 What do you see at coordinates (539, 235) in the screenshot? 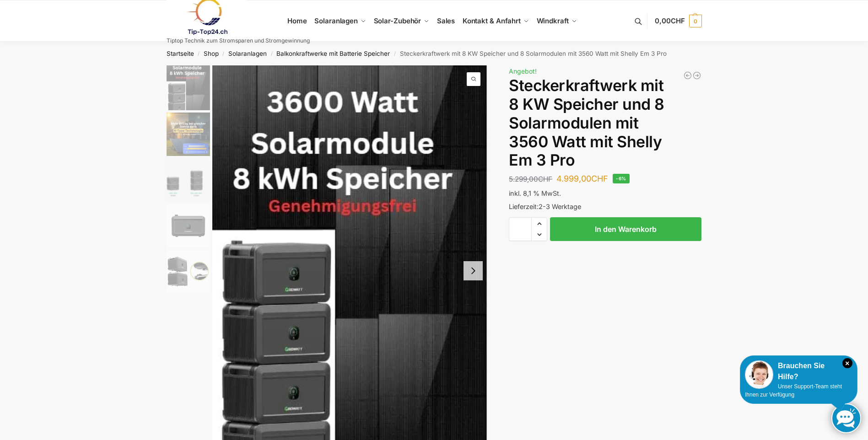
I see `span: Reduce quantity` at bounding box center [539, 235].